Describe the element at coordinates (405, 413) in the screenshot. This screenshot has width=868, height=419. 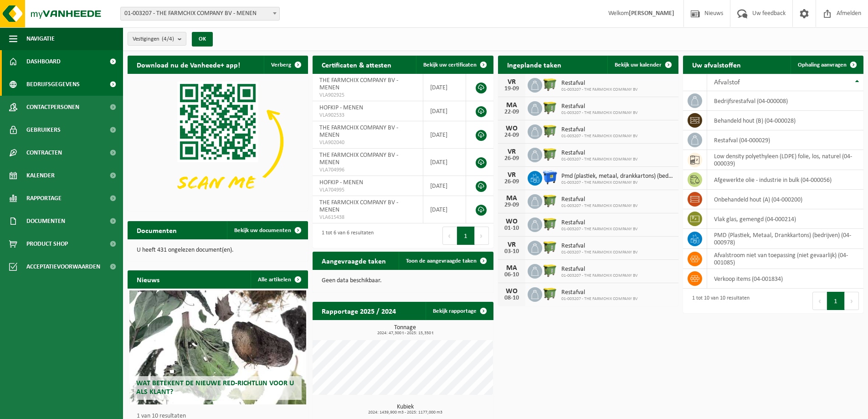
I see `span: 2024: 1439,900 m3 - 2025: 1177,000 m3` at that location.